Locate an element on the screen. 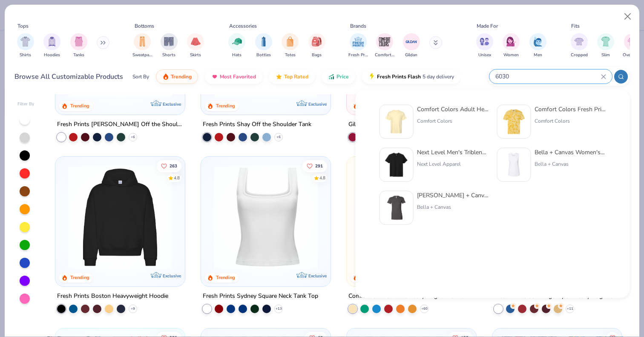 The width and height of the screenshot is (644, 337). img: Bags Image is located at coordinates (317, 41).